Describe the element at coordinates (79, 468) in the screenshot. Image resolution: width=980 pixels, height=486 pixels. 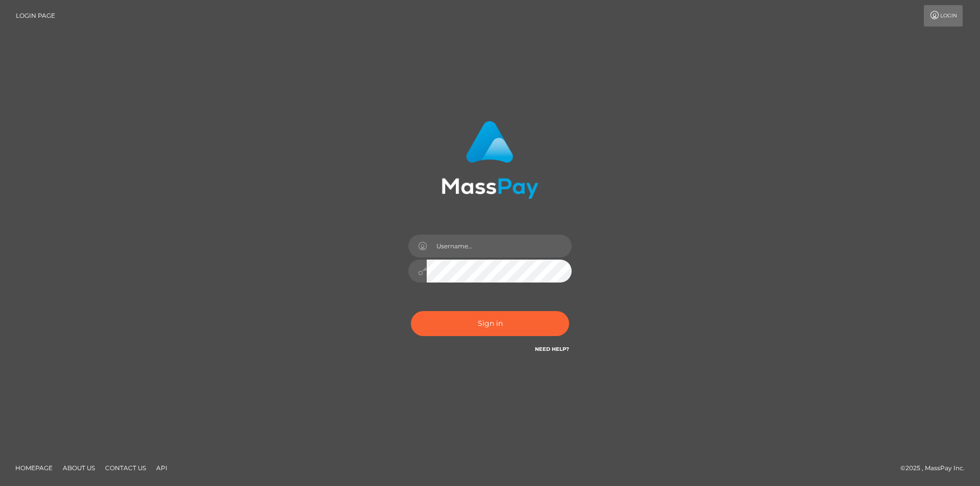
I see `a: About Us` at that location.